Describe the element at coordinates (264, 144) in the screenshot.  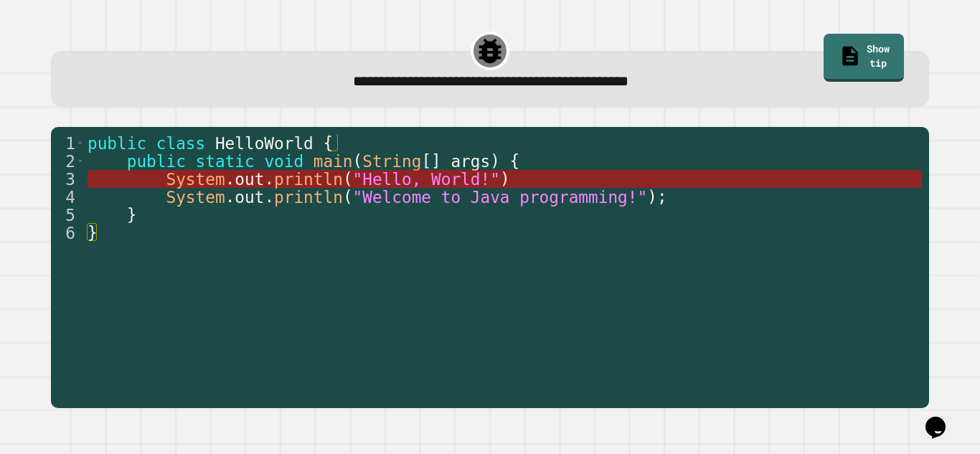
I see `span: HelloWorld` at that location.